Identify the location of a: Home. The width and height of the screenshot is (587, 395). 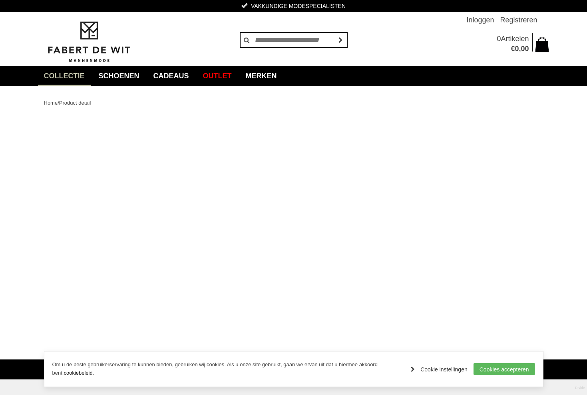
(51, 103).